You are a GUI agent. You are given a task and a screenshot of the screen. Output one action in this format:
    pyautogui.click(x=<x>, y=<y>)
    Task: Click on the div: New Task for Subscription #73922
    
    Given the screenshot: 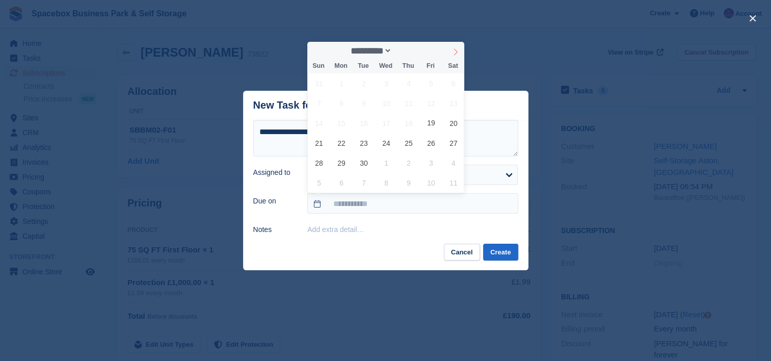 What is the action you would take?
    pyautogui.click(x=335, y=105)
    